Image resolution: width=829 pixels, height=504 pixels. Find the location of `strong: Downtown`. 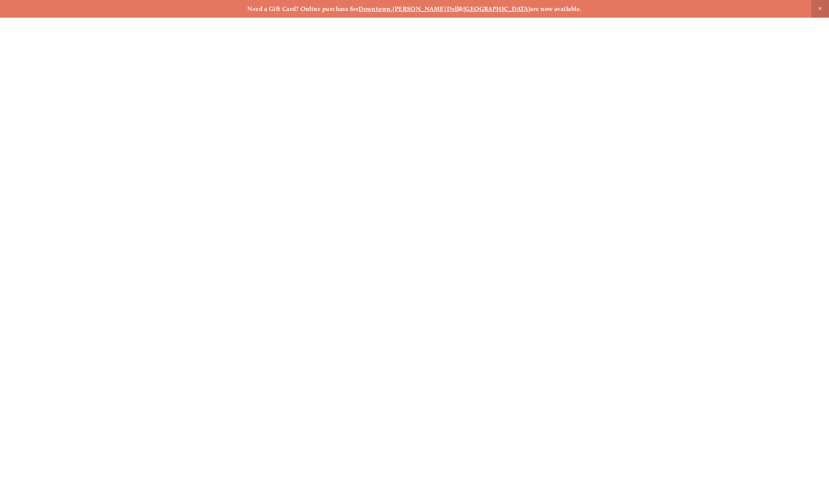

strong: Downtown is located at coordinates (375, 9).